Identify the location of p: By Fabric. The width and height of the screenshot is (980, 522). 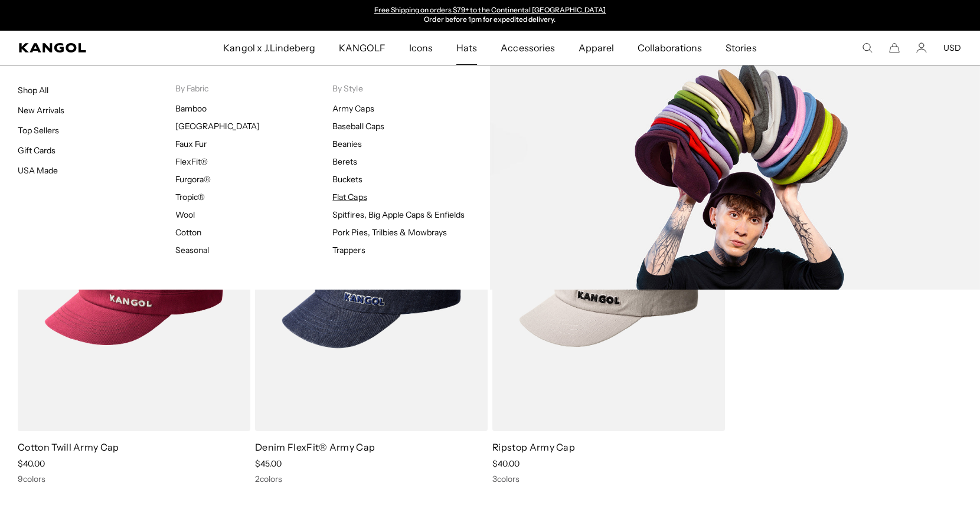
(254, 89).